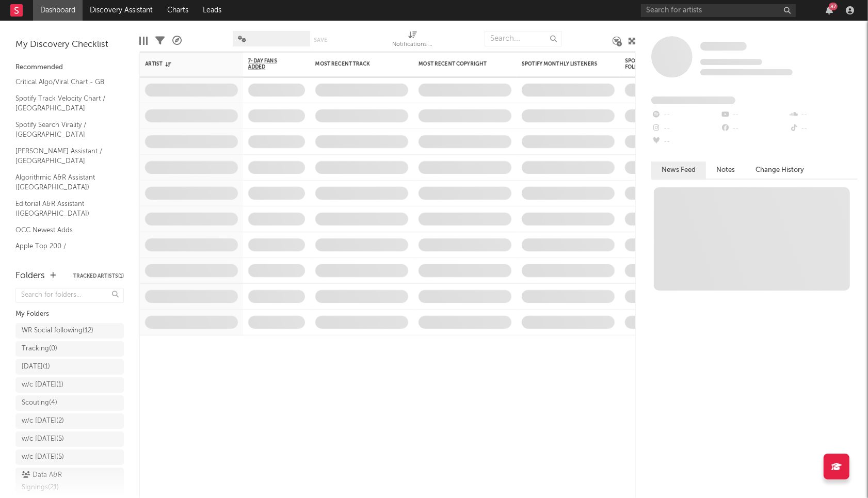 The image size is (868, 498). What do you see at coordinates (30, 276) in the screenshot?
I see `div: Folders` at bounding box center [30, 276].